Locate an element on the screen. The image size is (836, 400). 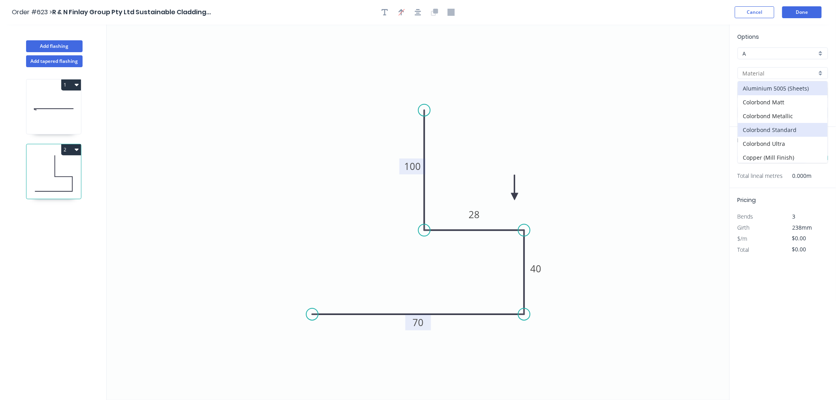
span: Order #623 > is located at coordinates (32, 12).